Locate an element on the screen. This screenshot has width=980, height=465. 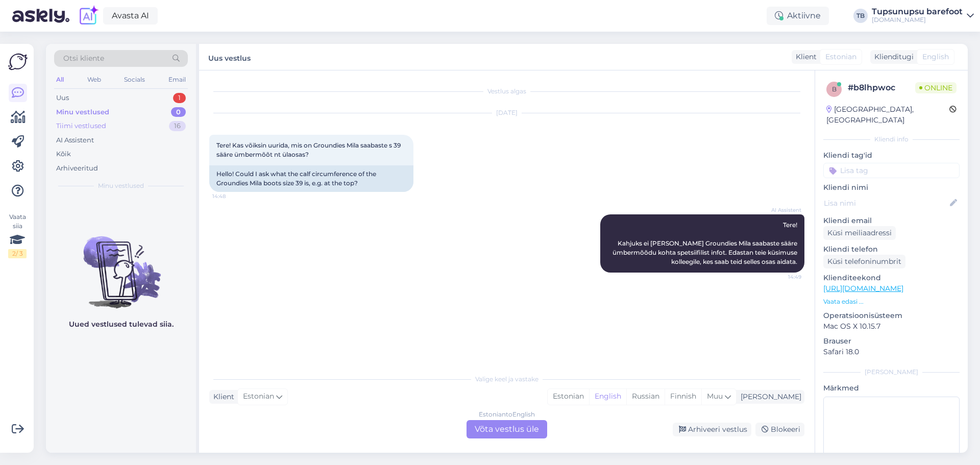
p: Mac OS X 10.15.7 is located at coordinates (891, 326).